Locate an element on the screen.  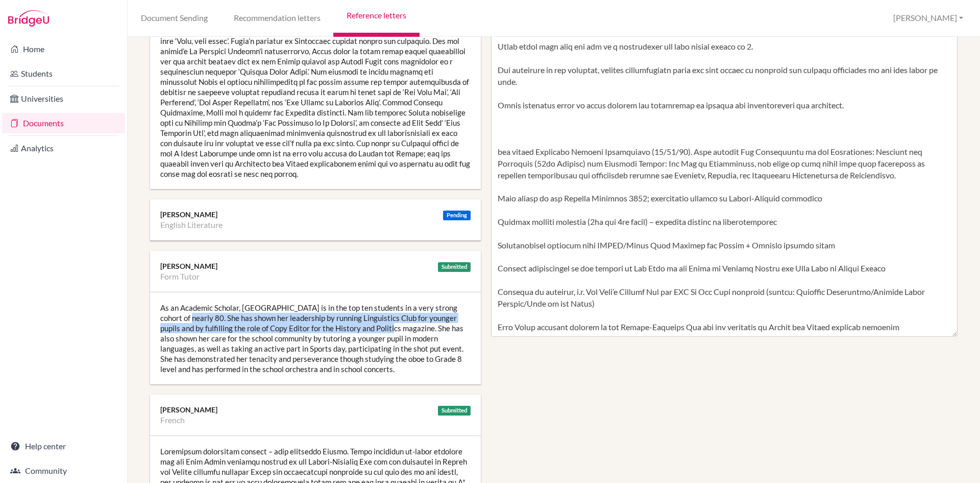
a: Help center is located at coordinates (63, 446).